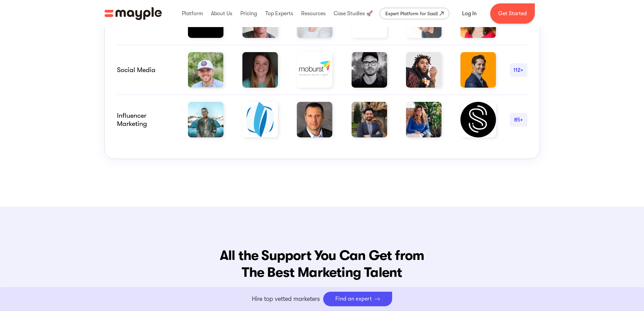 This screenshot has height=311, width=644. What do you see at coordinates (513, 14) in the screenshot?
I see `a: Get Started` at bounding box center [513, 14].